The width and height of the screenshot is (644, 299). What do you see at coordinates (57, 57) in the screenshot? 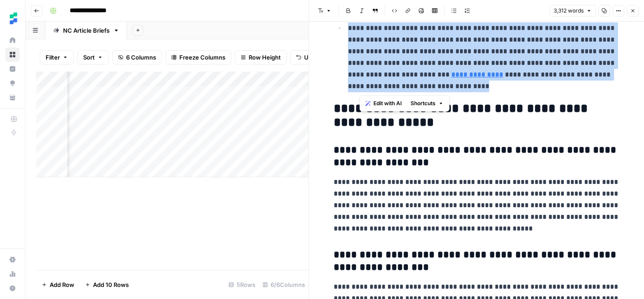
I see `button: Filter` at bounding box center [57, 57].